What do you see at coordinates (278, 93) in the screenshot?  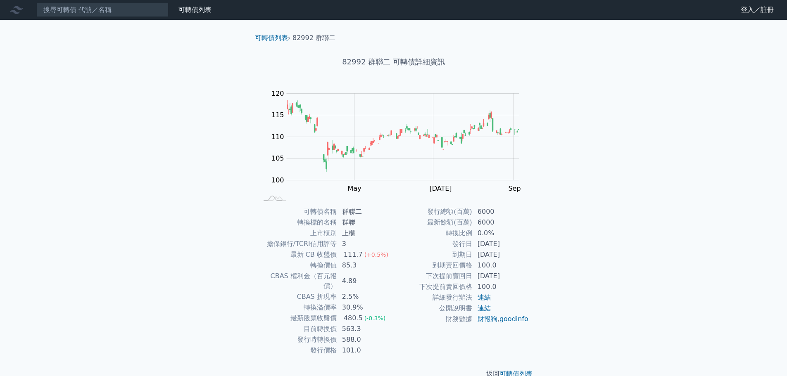 I see `tspan: 120` at bounding box center [278, 93].